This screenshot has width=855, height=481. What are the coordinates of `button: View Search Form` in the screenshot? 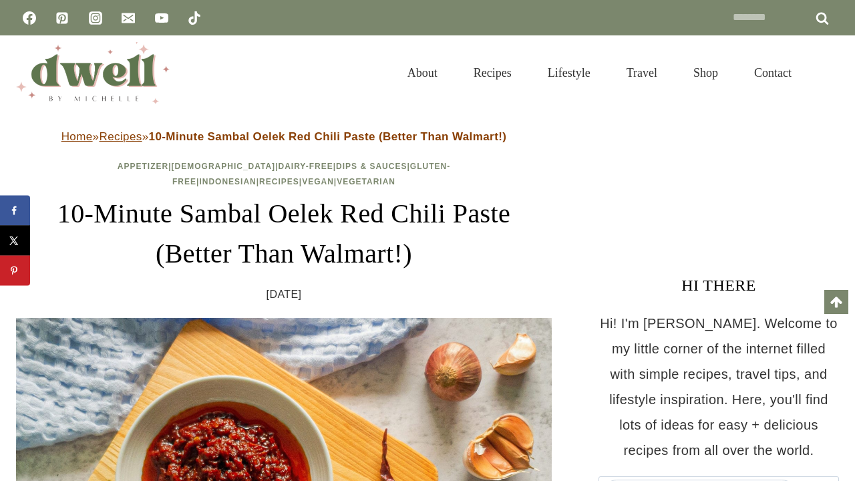 It's located at (828, 73).